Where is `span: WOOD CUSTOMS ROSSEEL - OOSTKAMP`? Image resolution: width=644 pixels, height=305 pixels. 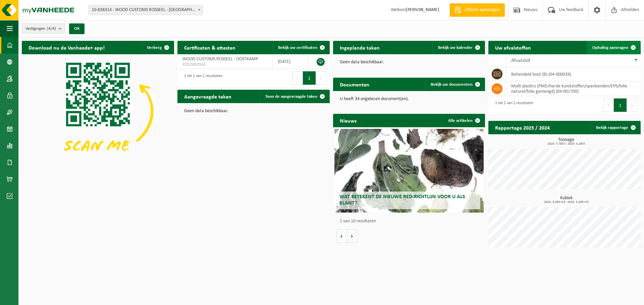 span: WOOD CUSTOMS ROSSEEL - OOSTKAMP is located at coordinates (220, 59).